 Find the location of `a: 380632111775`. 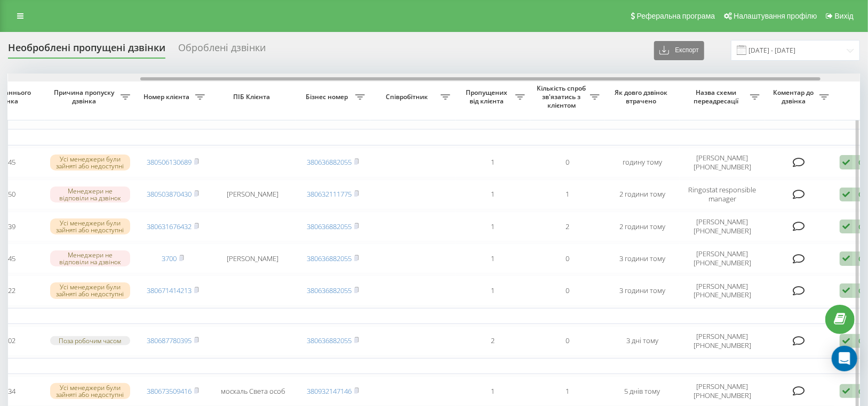

a: 380632111775 is located at coordinates (329, 194).